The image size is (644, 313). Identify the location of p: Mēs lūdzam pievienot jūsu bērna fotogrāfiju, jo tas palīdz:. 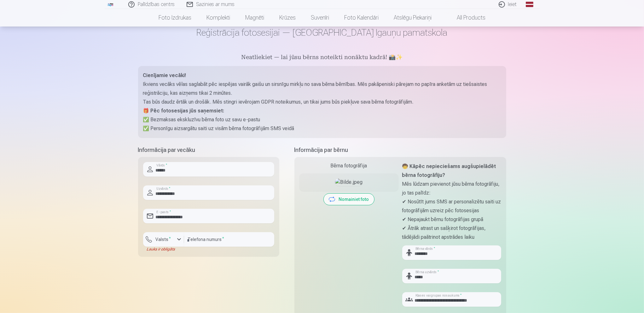
(452, 189).